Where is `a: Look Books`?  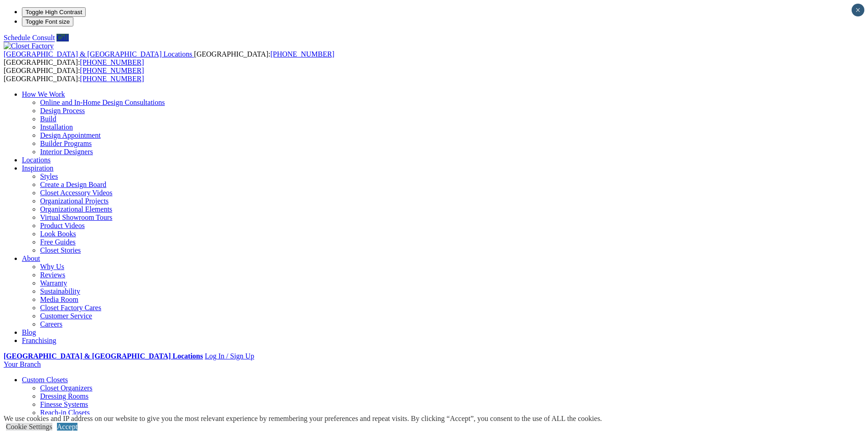
a: Look Books is located at coordinates (58, 233).